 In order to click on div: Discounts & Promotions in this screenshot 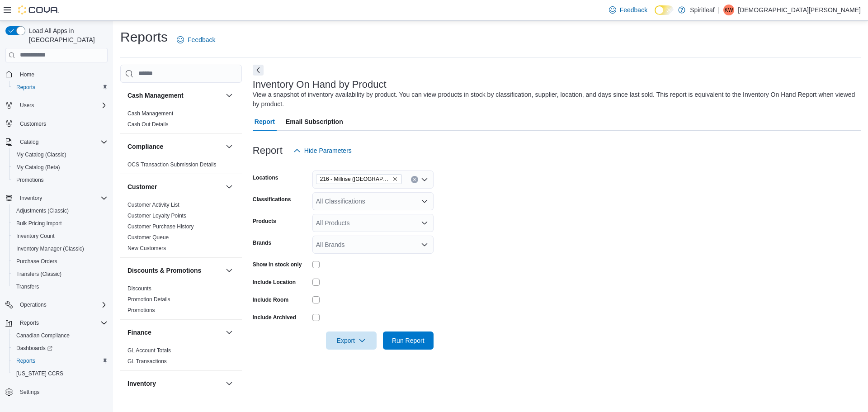, I will do `click(180, 301)`.